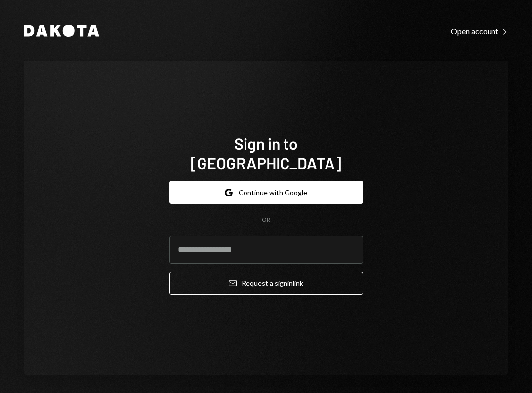 The width and height of the screenshot is (532, 393). What do you see at coordinates (479, 30) in the screenshot?
I see `a: Open account` at bounding box center [479, 30].